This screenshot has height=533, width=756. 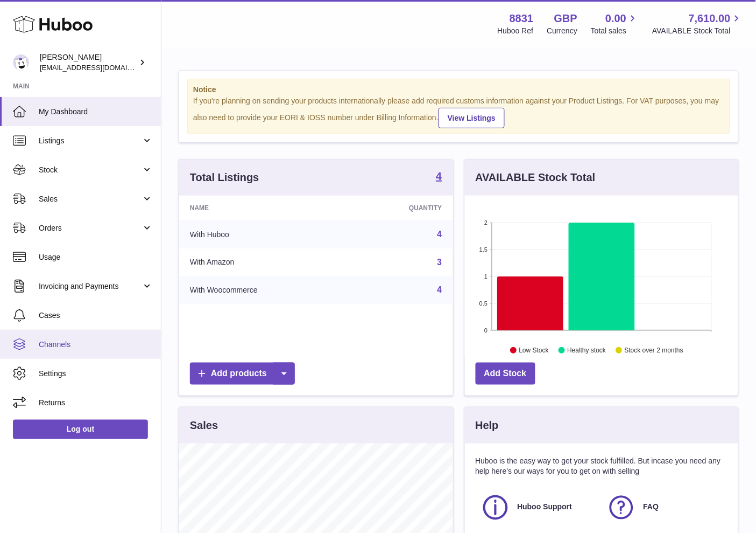 I want to click on a: Add Stock, so click(x=506, y=373).